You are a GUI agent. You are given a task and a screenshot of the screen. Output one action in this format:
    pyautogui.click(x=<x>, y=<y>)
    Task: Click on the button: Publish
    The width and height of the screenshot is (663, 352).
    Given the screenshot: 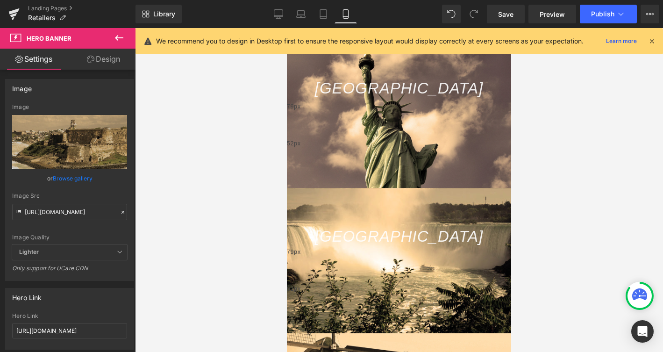 What is the action you would take?
    pyautogui.click(x=609, y=14)
    